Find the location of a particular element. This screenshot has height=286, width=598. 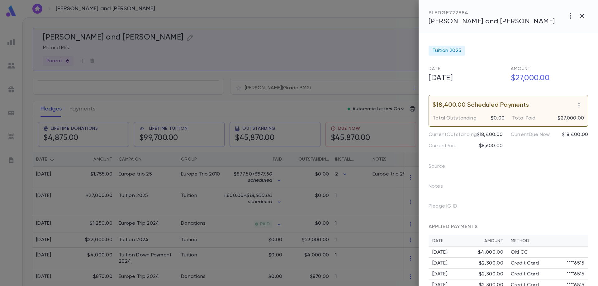

div: Tuition 2025 is located at coordinates (446, 51).